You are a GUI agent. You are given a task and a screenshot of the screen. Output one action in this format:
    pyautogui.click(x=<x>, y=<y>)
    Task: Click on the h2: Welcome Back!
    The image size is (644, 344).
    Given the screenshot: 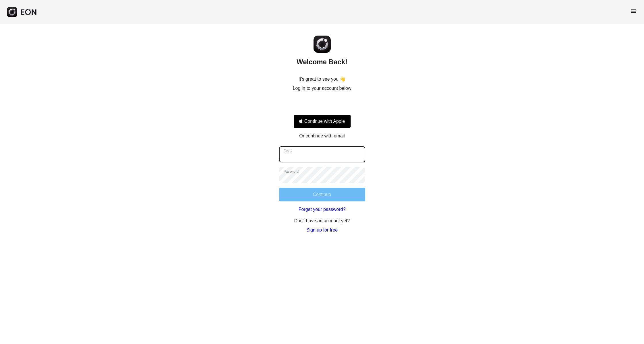 What is the action you would take?
    pyautogui.click(x=322, y=62)
    